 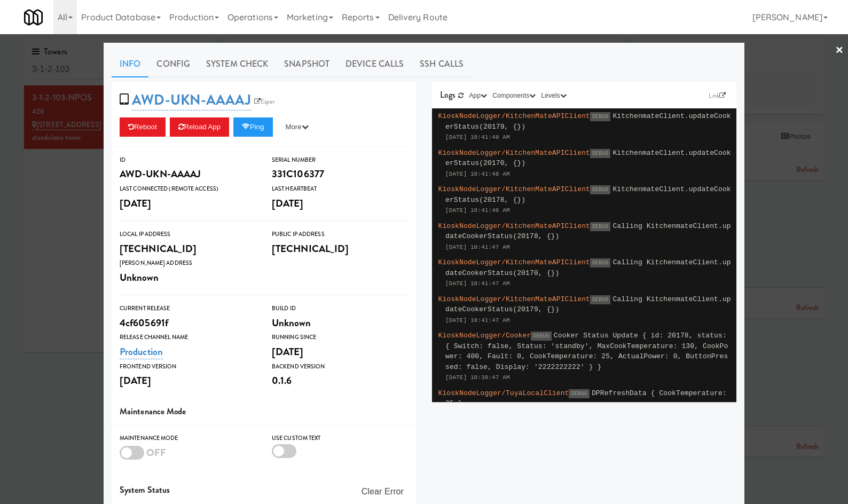 What do you see at coordinates (485, 335) in the screenshot?
I see `span: KioskNodeLogger/Cooker` at bounding box center [485, 335].